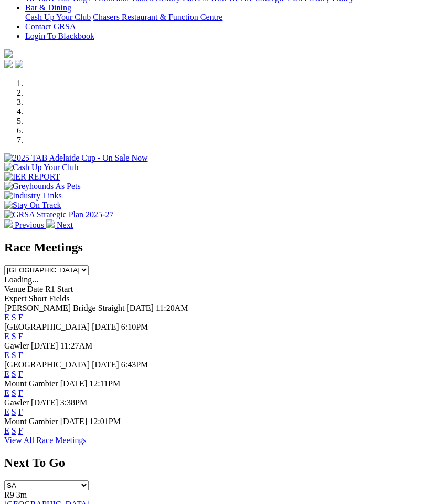  What do you see at coordinates (172, 308) in the screenshot?
I see `span: 11:20AM` at bounding box center [172, 308].